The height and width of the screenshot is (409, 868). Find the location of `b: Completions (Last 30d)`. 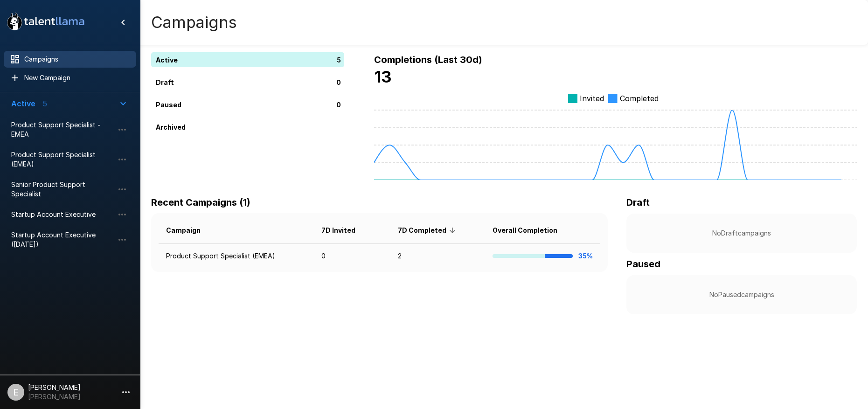

b: Completions (Last 30d) is located at coordinates (428, 60).